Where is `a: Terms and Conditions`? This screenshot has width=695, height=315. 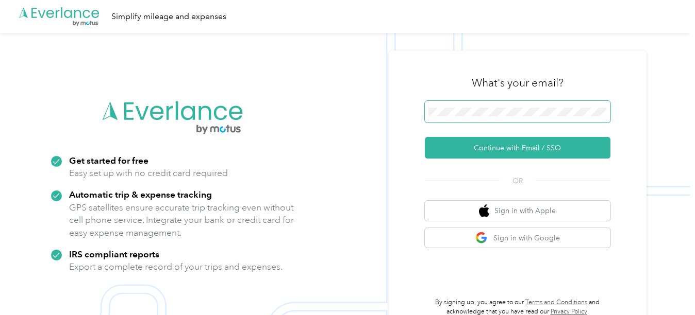
a: Terms and Conditions is located at coordinates (556, 303).